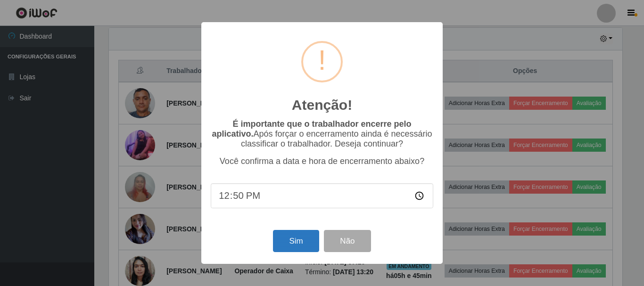  Describe the element at coordinates (311, 129) in the screenshot. I see `b: É importante que o trabalhador encerre pelo aplicativo.` at that location.